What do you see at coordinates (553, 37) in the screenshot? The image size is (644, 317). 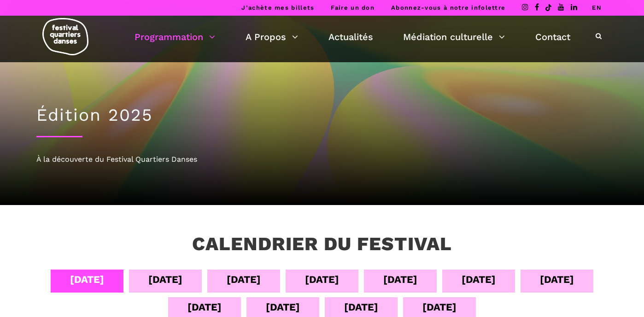 I see `a: Contact` at bounding box center [553, 37].